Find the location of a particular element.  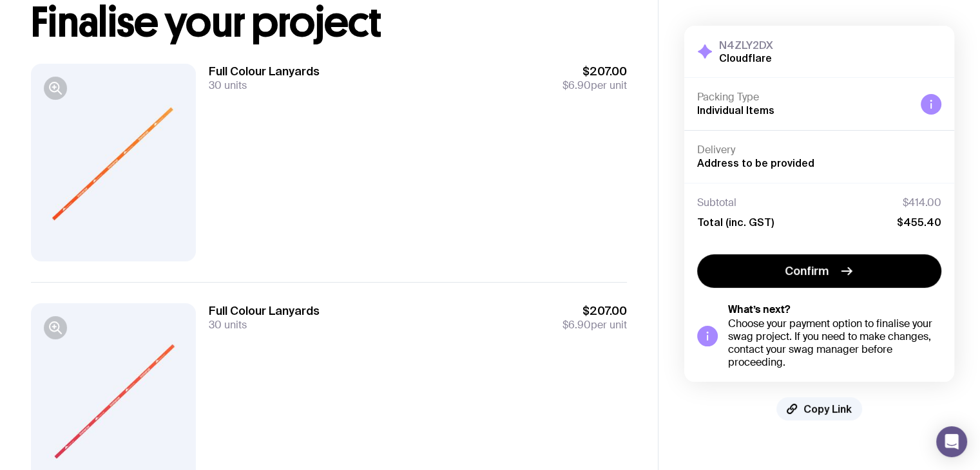

h5: What’s next? is located at coordinates (834, 309).